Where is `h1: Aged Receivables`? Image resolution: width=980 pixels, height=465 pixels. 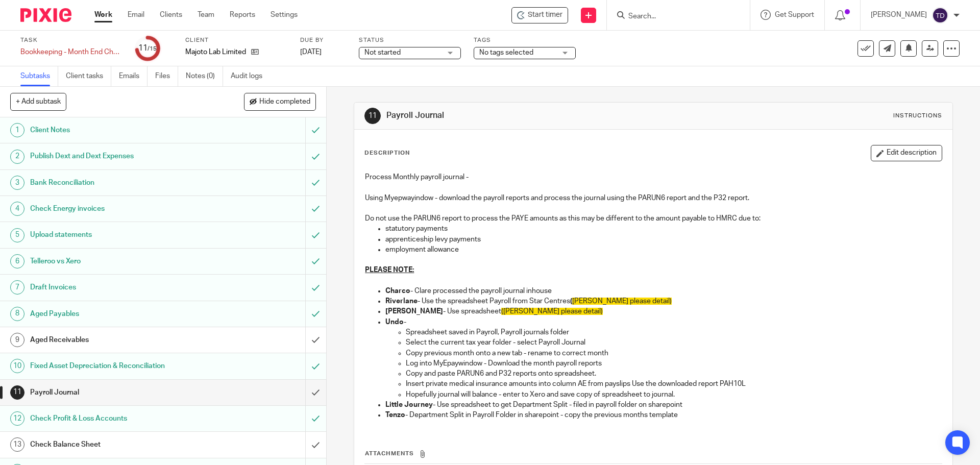 h1: Aged Receivables is located at coordinates (118, 340).